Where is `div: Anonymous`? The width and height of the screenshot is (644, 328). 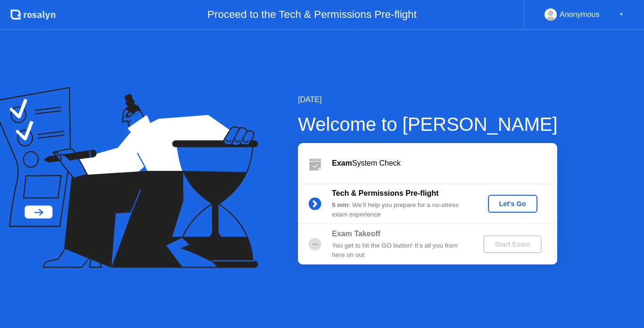
div: Anonymous is located at coordinates (580, 15).